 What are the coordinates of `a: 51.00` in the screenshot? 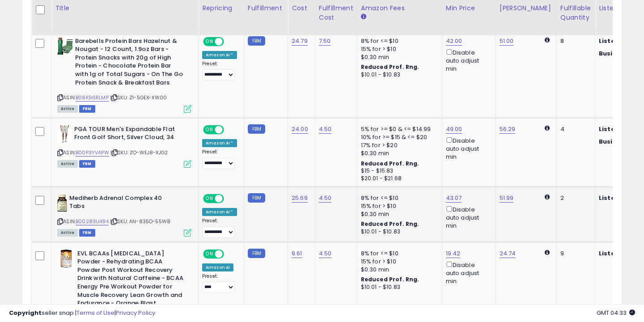 It's located at (507, 41).